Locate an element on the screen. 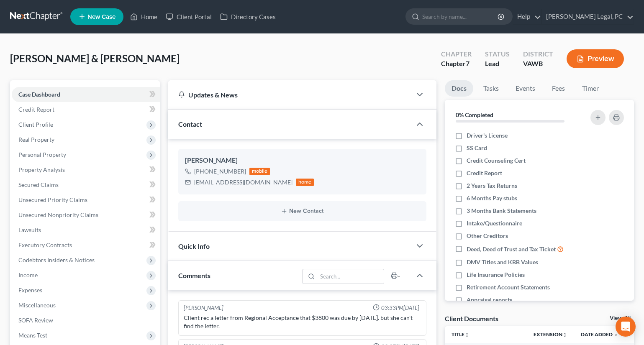 Image resolution: width=644 pixels, height=345 pixels. a: Executory Contracts is located at coordinates (86, 245).